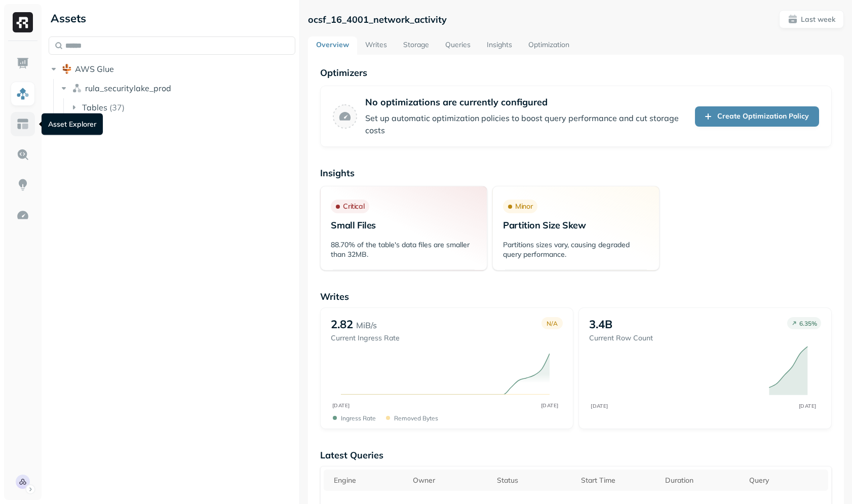 The height and width of the screenshot is (504, 852). I want to click on p: MiB/s, so click(366, 325).